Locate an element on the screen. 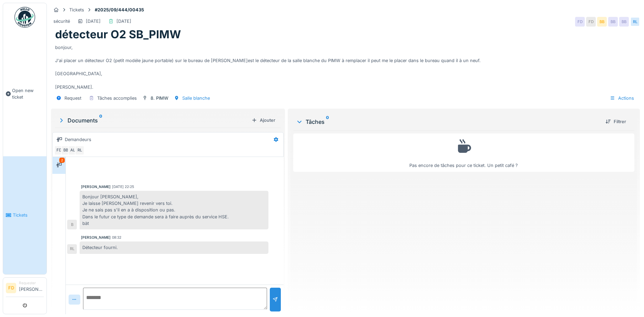  div: Documents is located at coordinates (153, 121).